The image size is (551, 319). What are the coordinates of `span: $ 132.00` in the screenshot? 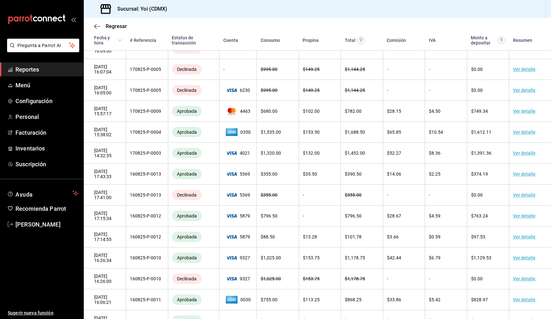 It's located at (311, 153).